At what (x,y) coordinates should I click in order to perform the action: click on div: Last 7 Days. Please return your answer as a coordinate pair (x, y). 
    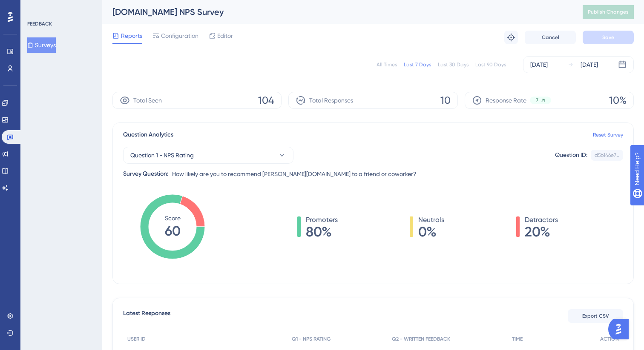
    Looking at the image, I should click on (417, 64).